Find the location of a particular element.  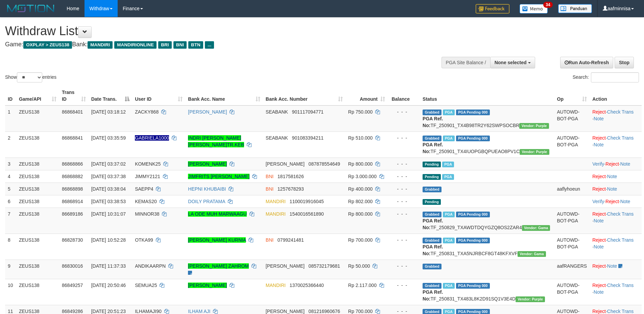

td: 5 is located at coordinates (10, 188).